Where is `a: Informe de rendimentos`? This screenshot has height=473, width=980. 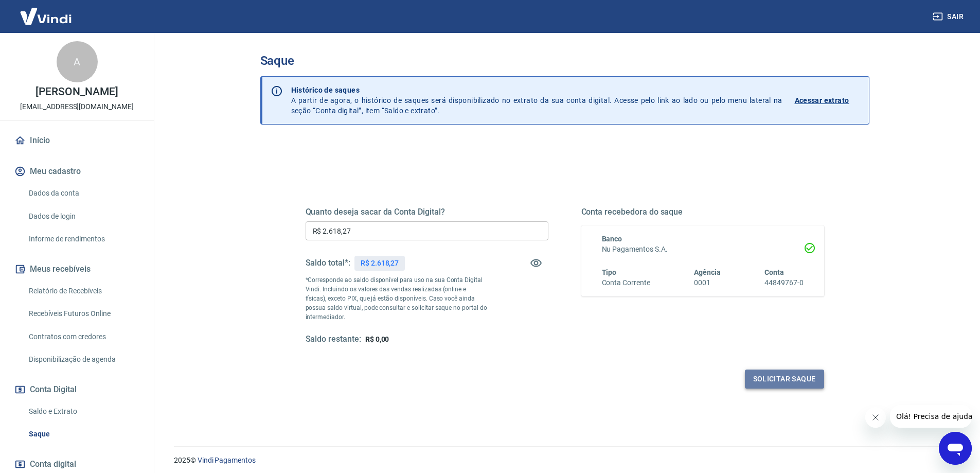 a: Informe de rendimentos is located at coordinates (83, 239).